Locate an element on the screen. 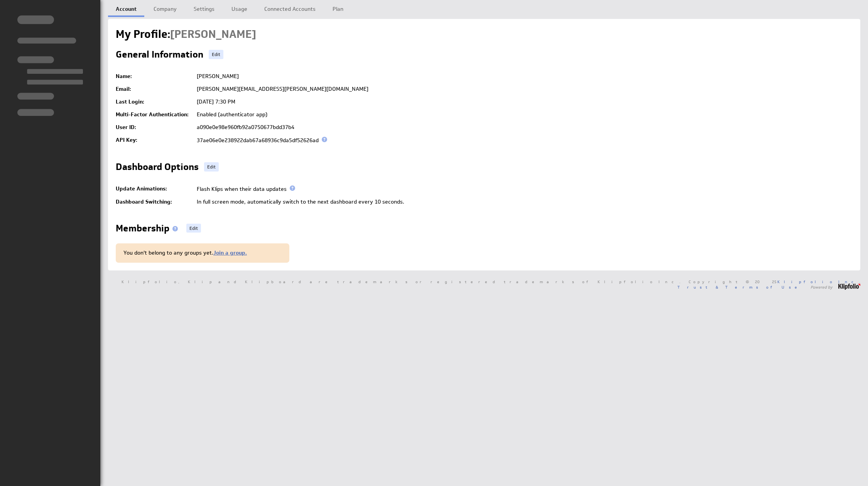 Image resolution: width=868 pixels, height=486 pixels. td: User ID: is located at coordinates (154, 127).